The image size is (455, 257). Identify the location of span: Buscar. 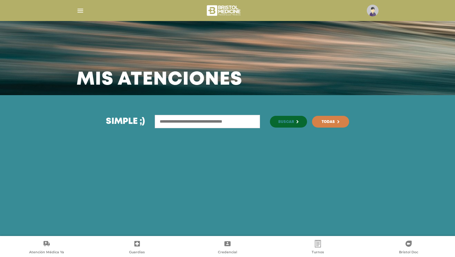
(286, 122).